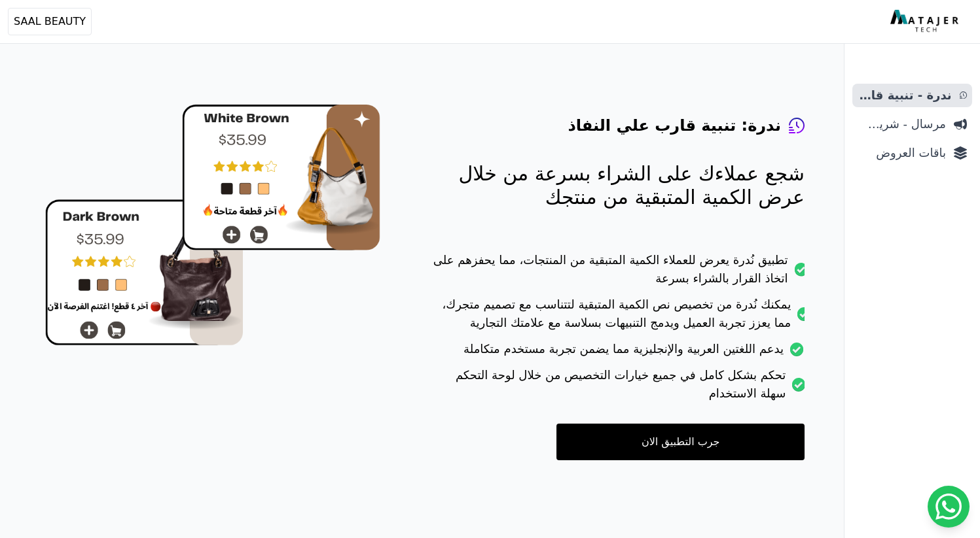 The image size is (980, 538). I want to click on a: جرب التطبيق الان, so click(680, 442).